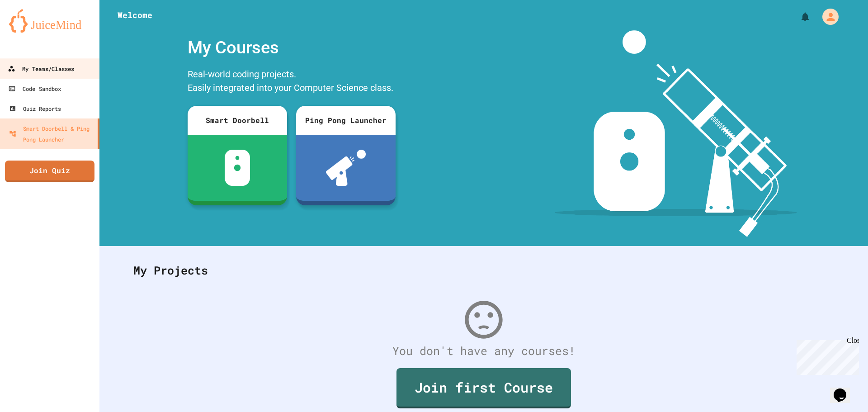 This screenshot has height=412, width=868. What do you see at coordinates (237, 168) in the screenshot?
I see `img: sdb-white.svg` at bounding box center [237, 168].